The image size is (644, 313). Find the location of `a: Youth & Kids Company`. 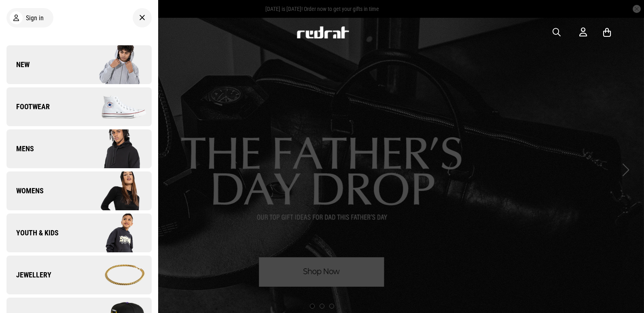

a: Youth & Kids Company is located at coordinates (79, 233).